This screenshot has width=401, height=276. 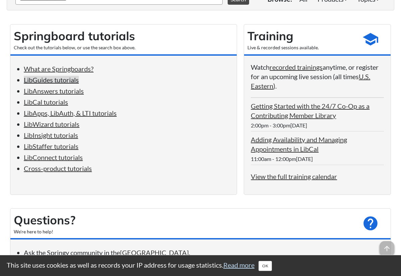 What do you see at coordinates (58, 168) in the screenshot?
I see `a: Cross-product tutorials` at bounding box center [58, 168].